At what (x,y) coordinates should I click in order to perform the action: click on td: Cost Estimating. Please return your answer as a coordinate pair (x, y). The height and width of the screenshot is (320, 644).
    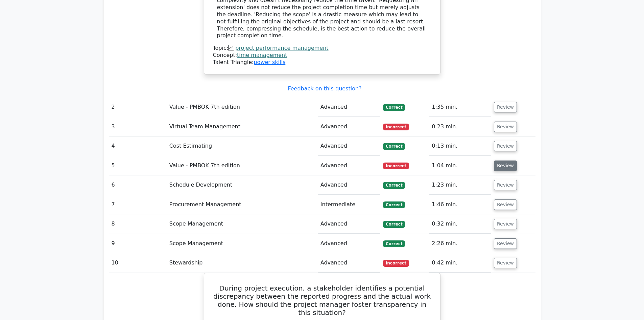
    Looking at the image, I should click on (242, 146).